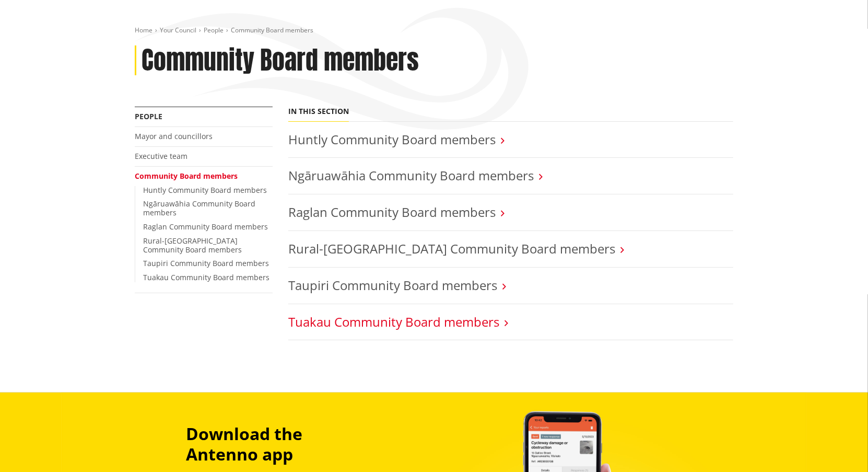  Describe the element at coordinates (280, 60) in the screenshot. I see `h1: Community Board members` at that location.